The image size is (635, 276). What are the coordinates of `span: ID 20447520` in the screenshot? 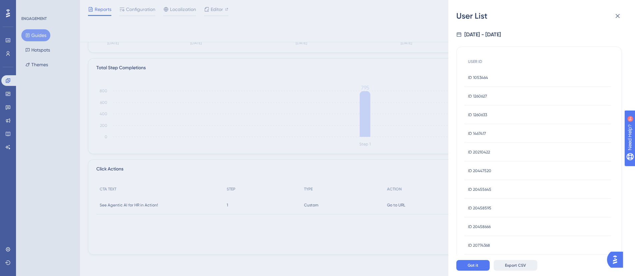 It's located at (480, 171).